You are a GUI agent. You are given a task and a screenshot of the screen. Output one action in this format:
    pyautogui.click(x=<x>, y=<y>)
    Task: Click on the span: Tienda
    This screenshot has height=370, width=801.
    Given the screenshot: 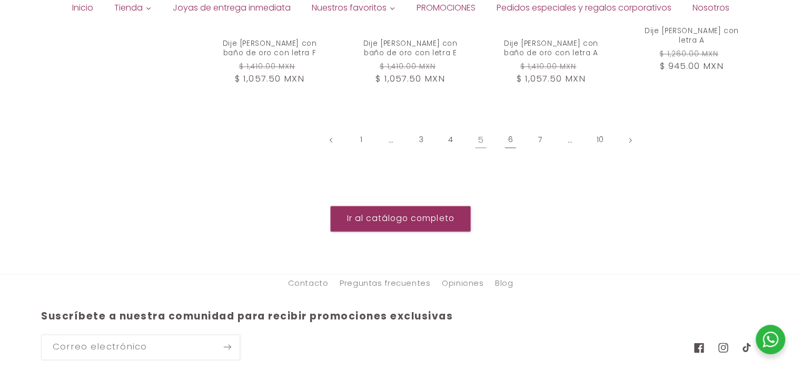 What is the action you would take?
    pyautogui.click(x=129, y=8)
    